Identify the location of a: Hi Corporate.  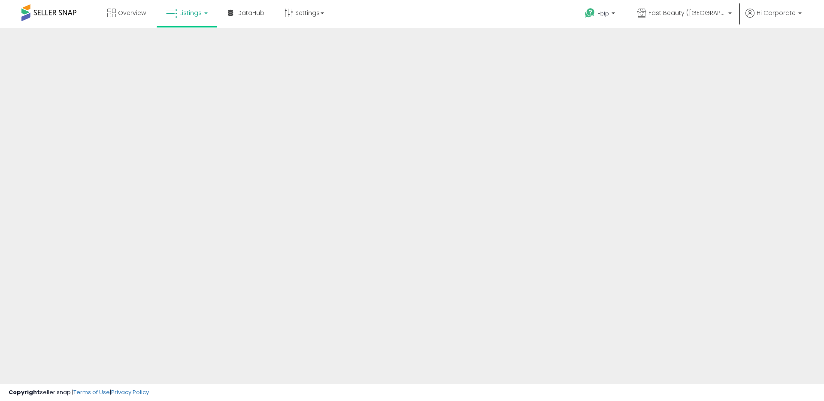
(774, 18).